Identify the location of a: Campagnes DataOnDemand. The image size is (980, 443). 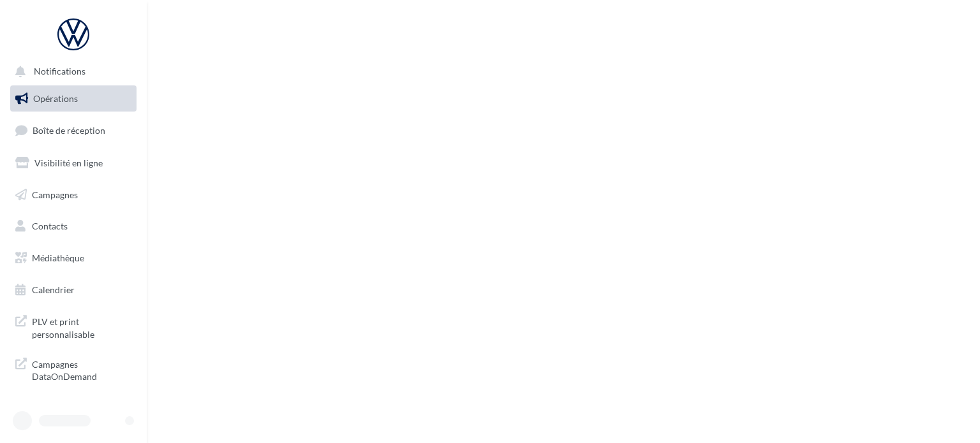
(74, 369).